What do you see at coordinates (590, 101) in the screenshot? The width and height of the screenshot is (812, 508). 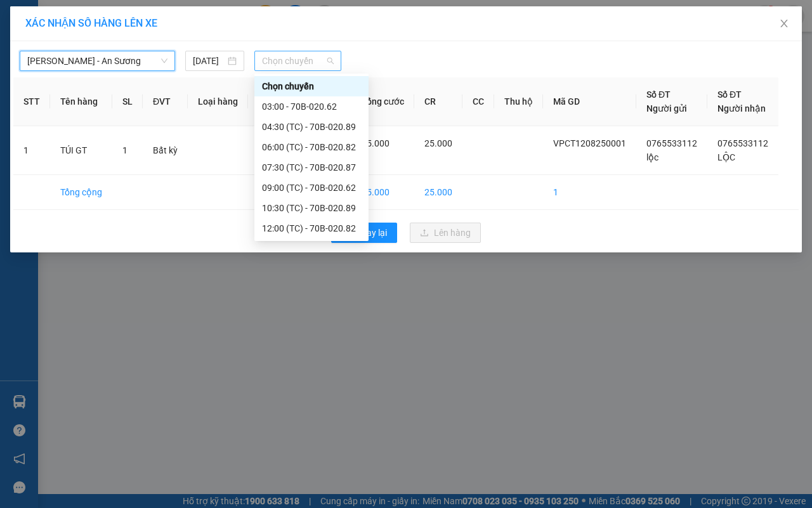 I see `th: Mã GD` at bounding box center [590, 101].